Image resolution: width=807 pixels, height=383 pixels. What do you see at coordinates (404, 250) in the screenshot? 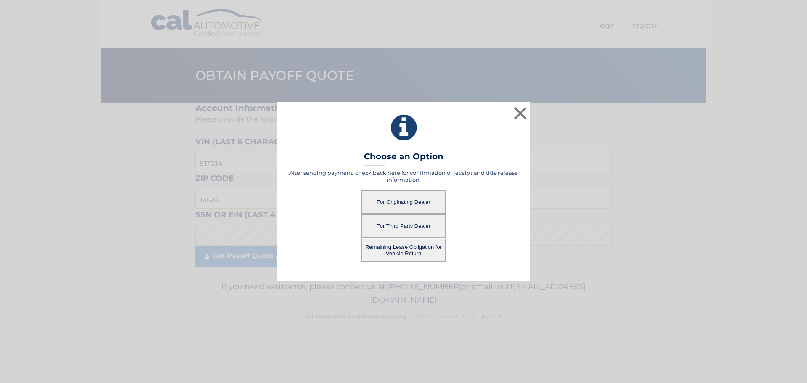
I see `button: Remaining Lease Obligation for Vehicle Return` at bounding box center [404, 250].